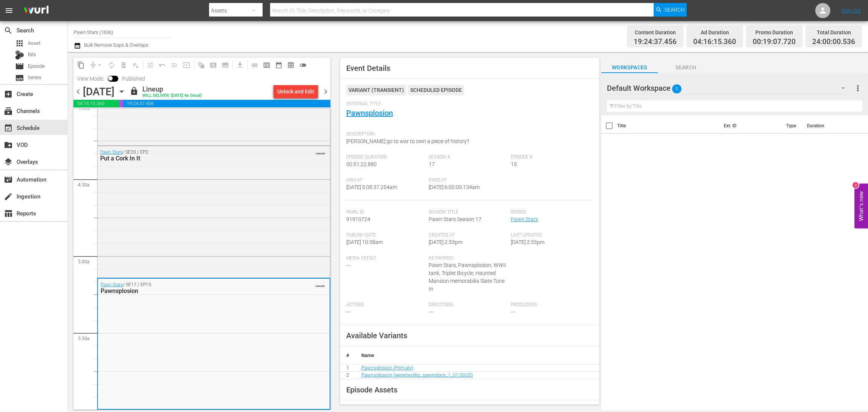  What do you see at coordinates (655, 33) in the screenshot?
I see `div: Content Duration` at bounding box center [655, 33].